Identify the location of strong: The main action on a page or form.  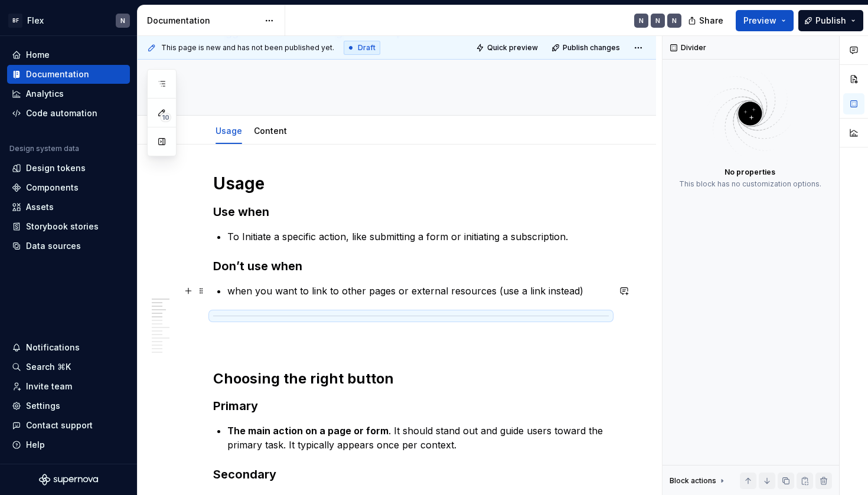
(308, 430).